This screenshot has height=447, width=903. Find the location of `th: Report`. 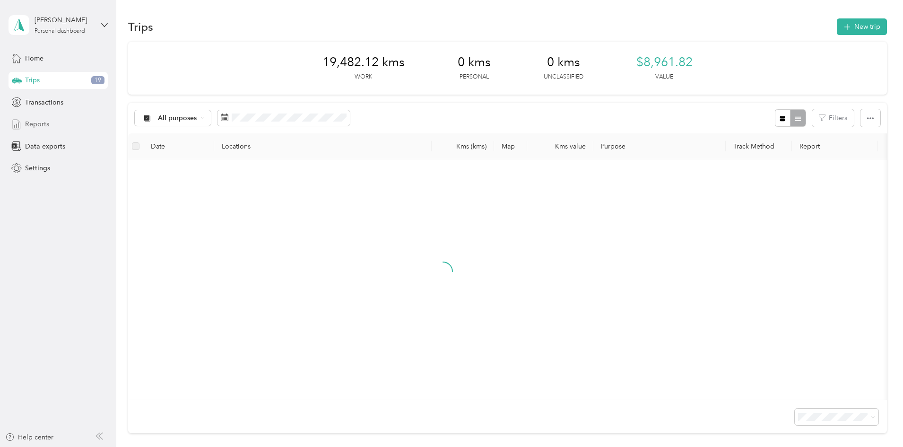

th: Report is located at coordinates (835, 146).